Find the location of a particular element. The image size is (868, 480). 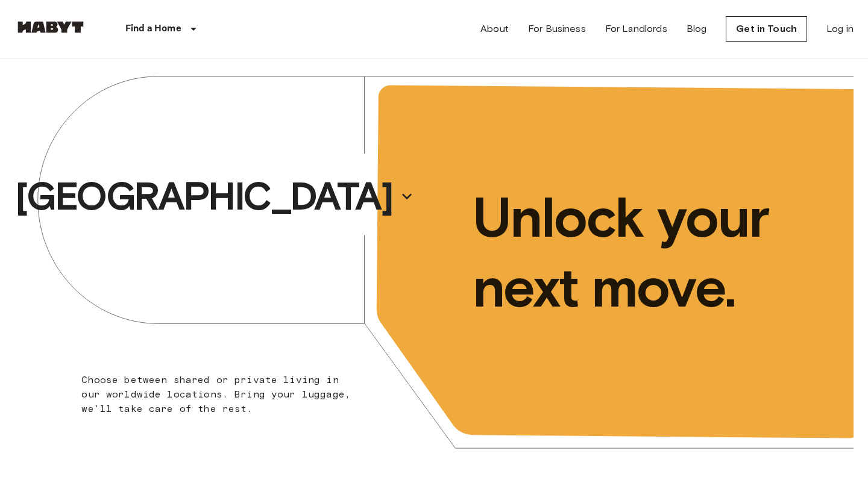

a: About is located at coordinates (494, 29).